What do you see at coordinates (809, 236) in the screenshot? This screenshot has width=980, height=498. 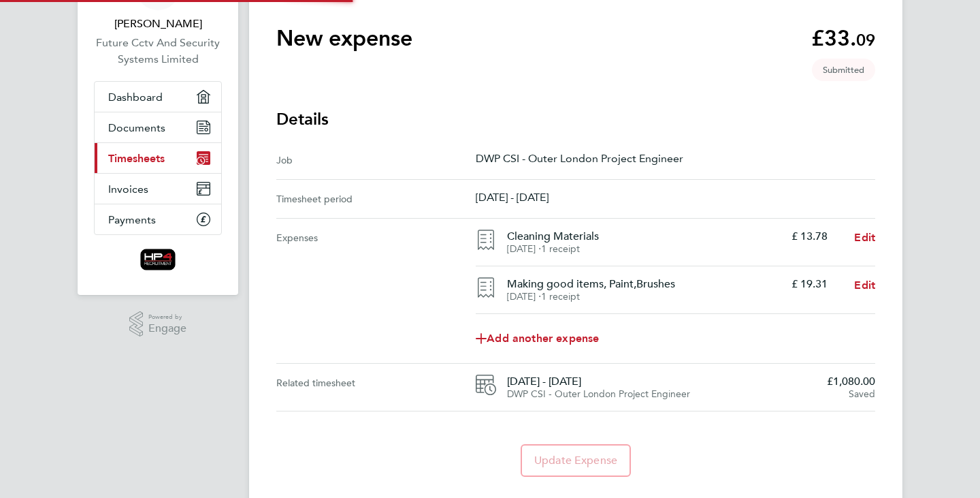 I see `p: £ 13.78` at bounding box center [809, 236].